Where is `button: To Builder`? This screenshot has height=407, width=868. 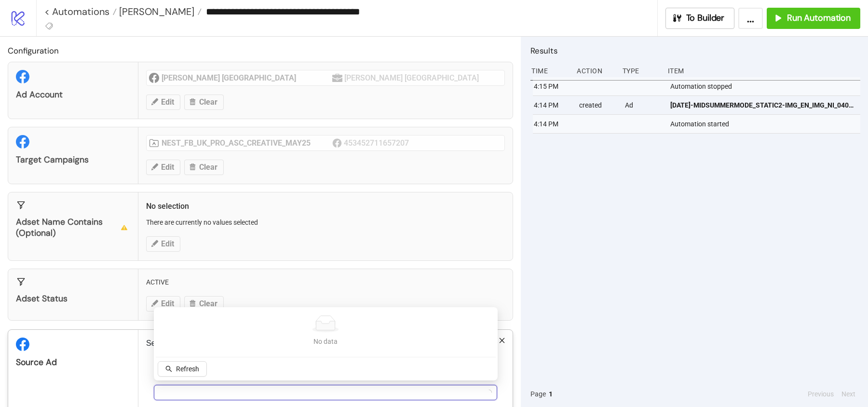
button: To Builder is located at coordinates (700, 18).